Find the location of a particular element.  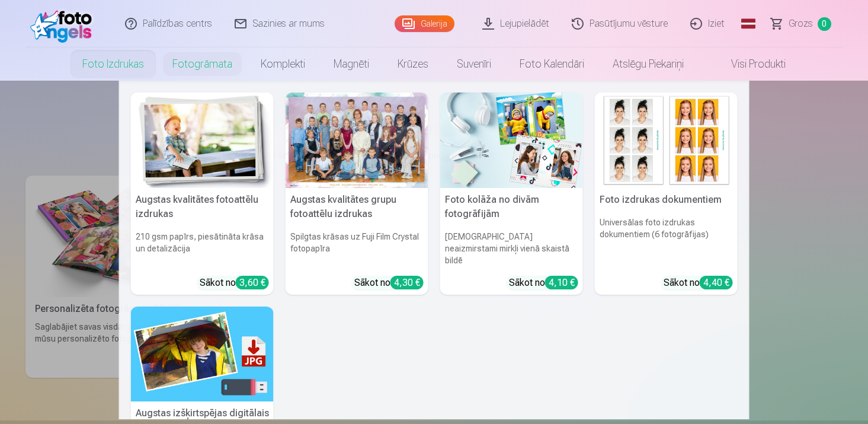

a: Augstas kvalitātes grupu fotoattēlu izdrukasSpilgtas krāsas uz Fuji Film Crystal fotopapīraSākot ... is located at coordinates (357, 193).